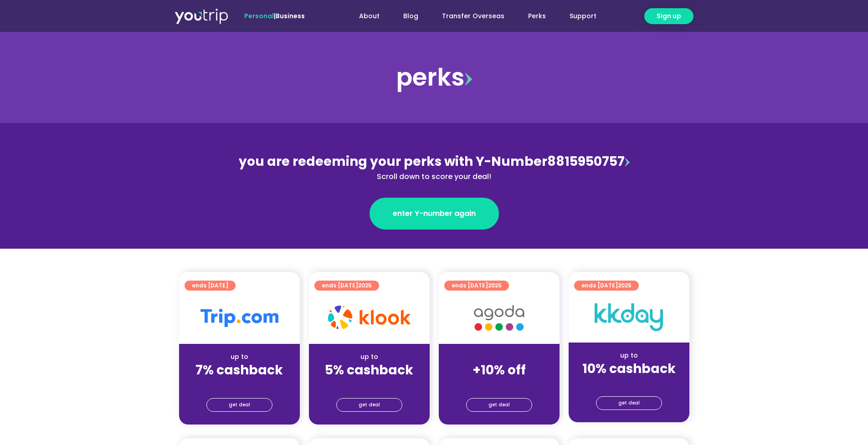  What do you see at coordinates (259, 16) in the screenshot?
I see `span: Personal` at bounding box center [259, 16].